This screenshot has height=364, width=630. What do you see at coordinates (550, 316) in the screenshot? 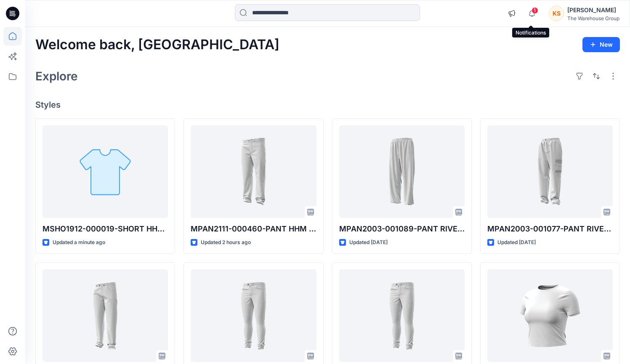
I see `a: WTOP2403-000599-WKTOP HH SS CONTOUR CREW NECK TEE` at bounding box center [550, 316].